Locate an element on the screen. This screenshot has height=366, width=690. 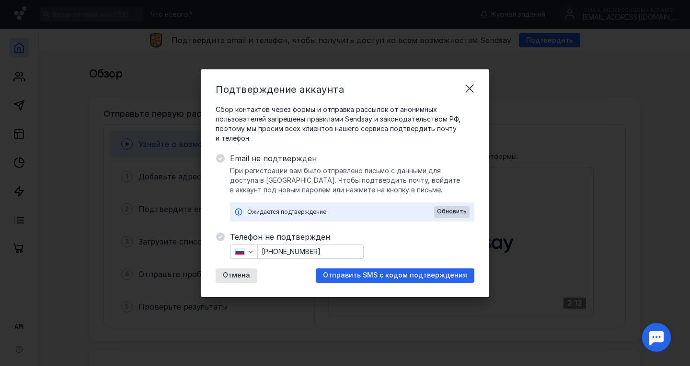
span: Подтверждение аккаунта is located at coordinates (280, 90).